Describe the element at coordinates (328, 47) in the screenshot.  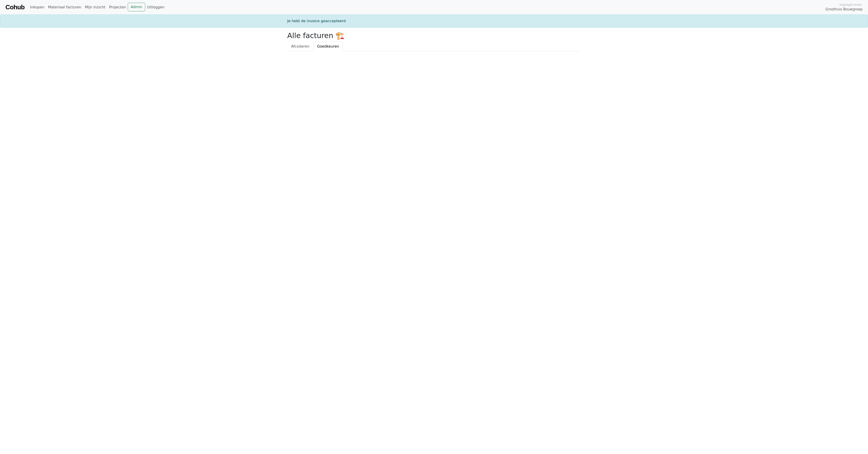
I see `a: Goedkeuren` at that location.